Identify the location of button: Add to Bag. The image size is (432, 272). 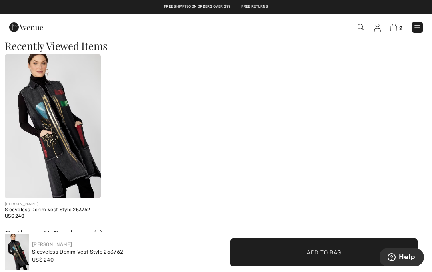
(324, 253).